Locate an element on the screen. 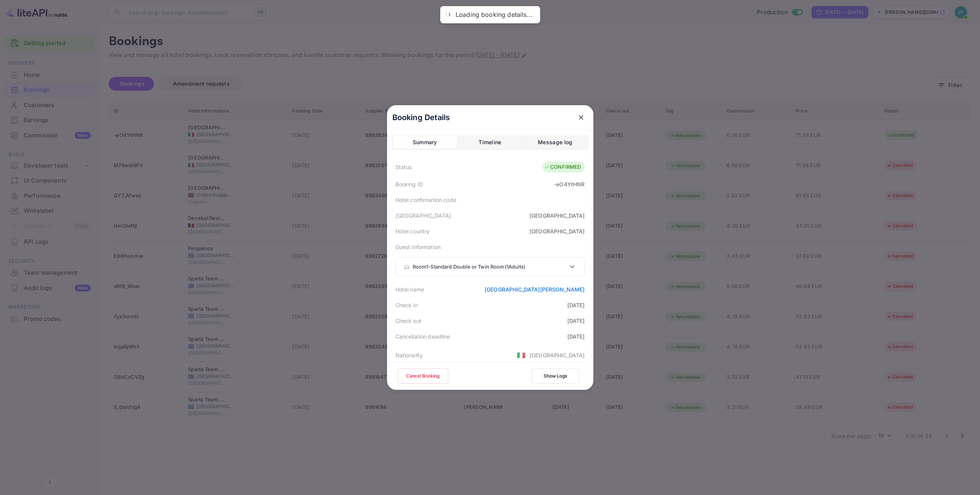 This screenshot has width=980, height=495. div: Booking ID is located at coordinates (409, 184).